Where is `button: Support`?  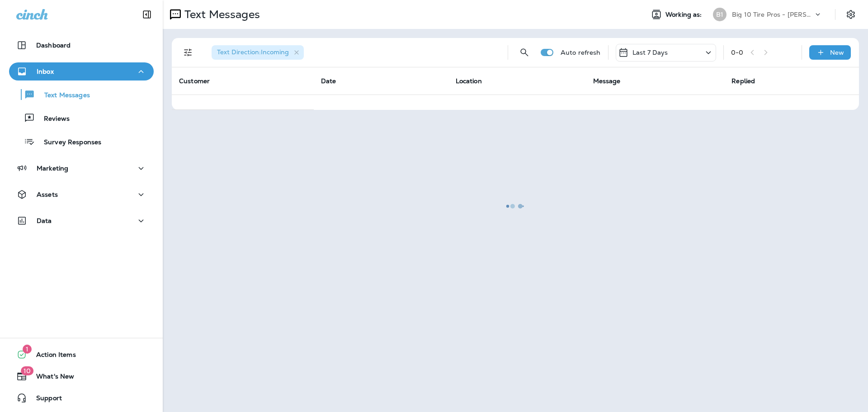 button: Support is located at coordinates (82, 398).